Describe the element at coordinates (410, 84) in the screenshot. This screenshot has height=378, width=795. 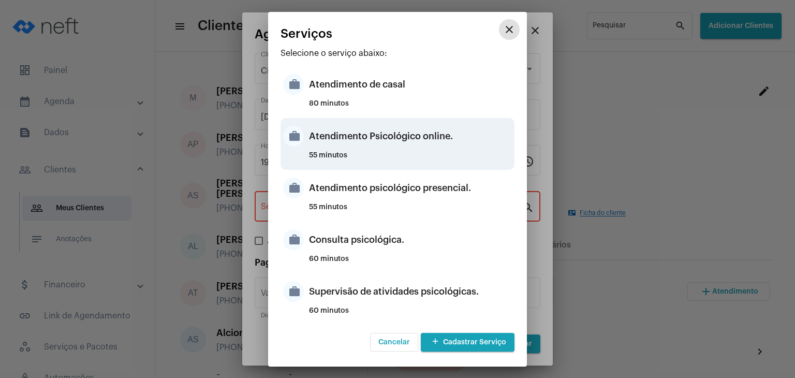
I see `div: Atendimento de casal` at that location.